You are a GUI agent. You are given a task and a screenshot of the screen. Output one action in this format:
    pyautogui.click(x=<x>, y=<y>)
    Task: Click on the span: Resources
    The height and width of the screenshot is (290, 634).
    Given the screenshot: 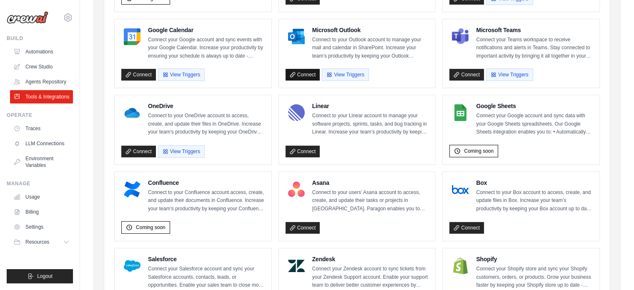 What is the action you would take?
    pyautogui.click(x=37, y=242)
    